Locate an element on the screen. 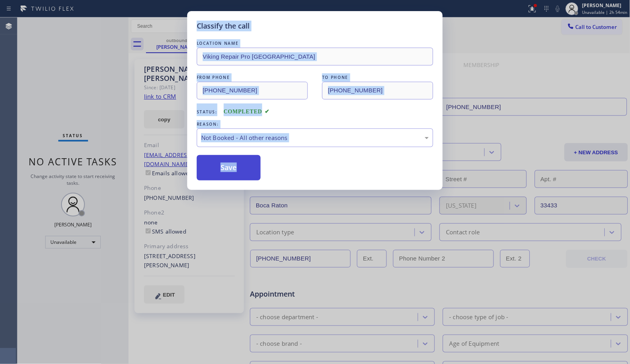  div: LOCATION NAME is located at coordinates (315, 43).